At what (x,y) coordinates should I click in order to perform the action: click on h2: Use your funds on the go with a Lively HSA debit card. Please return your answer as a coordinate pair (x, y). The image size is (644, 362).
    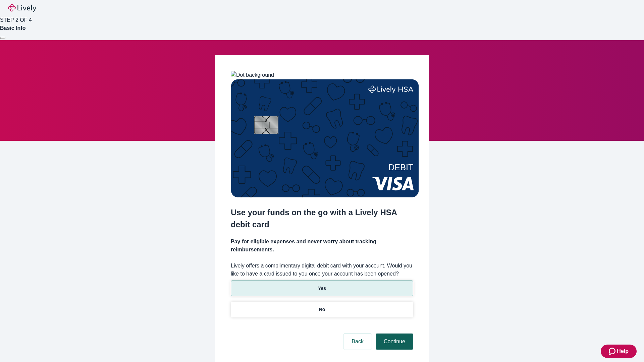
    Looking at the image, I should click on (322, 219).